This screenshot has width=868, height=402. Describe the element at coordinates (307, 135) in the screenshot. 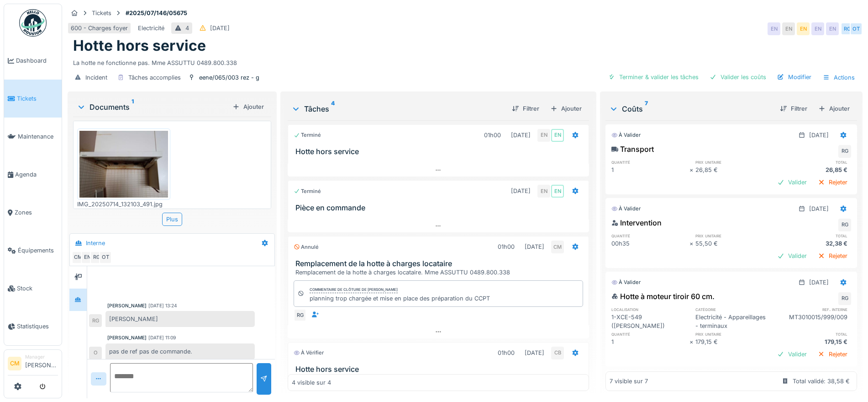

I see `div: Terminé` at that location.